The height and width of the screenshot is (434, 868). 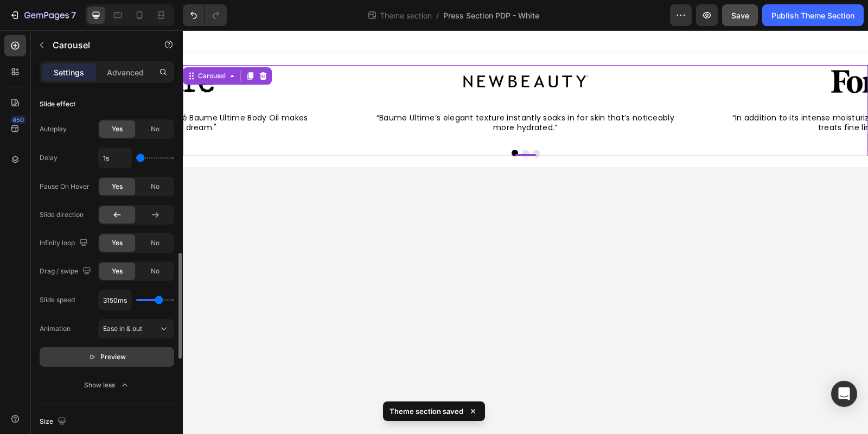 I want to click on img: gempages_479927666422580021-71cb8a93-aec3-4b06-82b9-ab6598c93484.png, so click(x=692, y=51).